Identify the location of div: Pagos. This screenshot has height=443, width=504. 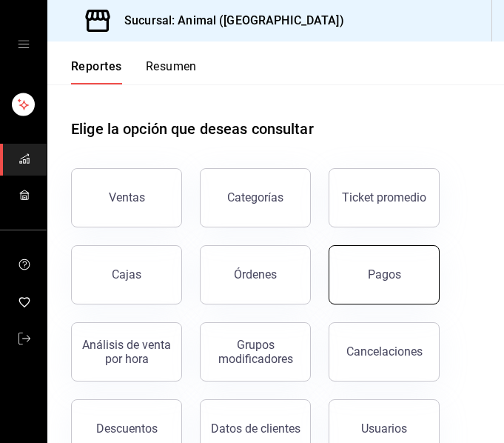
(385, 274).